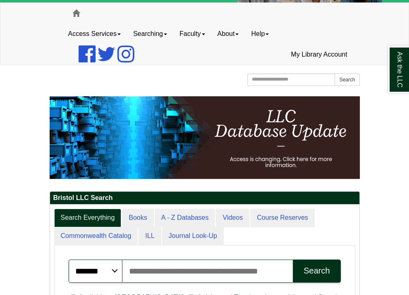 The height and width of the screenshot is (295, 409). What do you see at coordinates (138, 218) in the screenshot?
I see `a: Books` at bounding box center [138, 218].